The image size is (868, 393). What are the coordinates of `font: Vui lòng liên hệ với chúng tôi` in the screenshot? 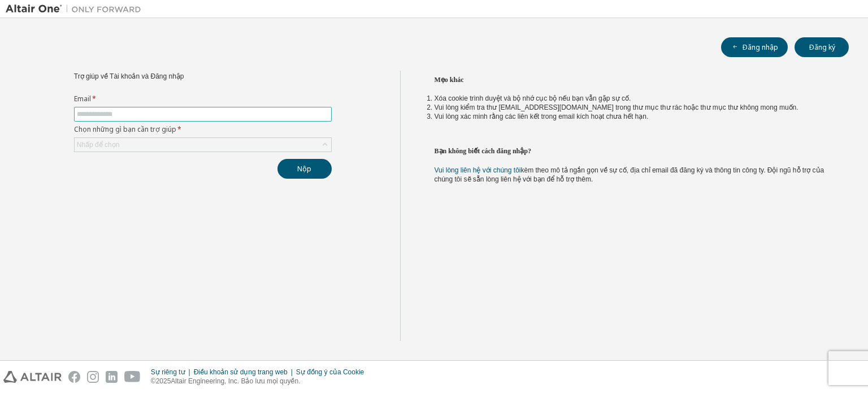 It's located at (478, 170).